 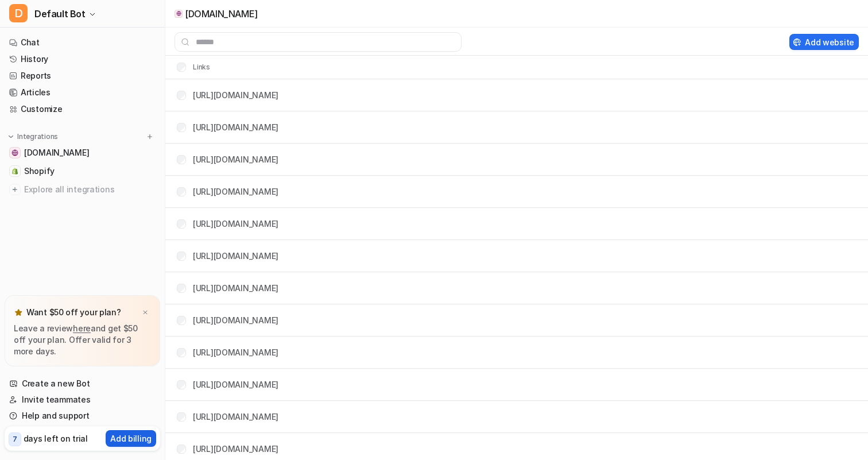 What do you see at coordinates (82, 43) in the screenshot?
I see `a: Chat` at bounding box center [82, 43].